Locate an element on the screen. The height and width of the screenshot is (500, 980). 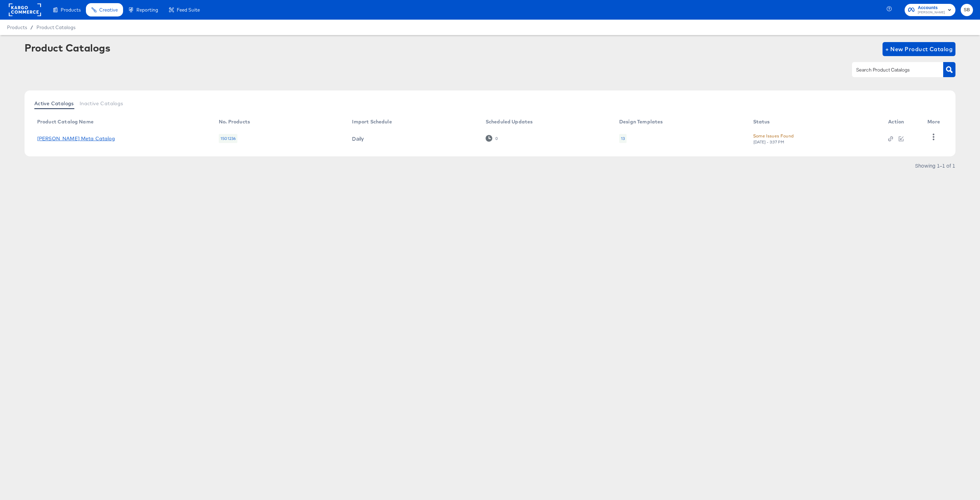
button: + New Product Catalog is located at coordinates (919, 49).